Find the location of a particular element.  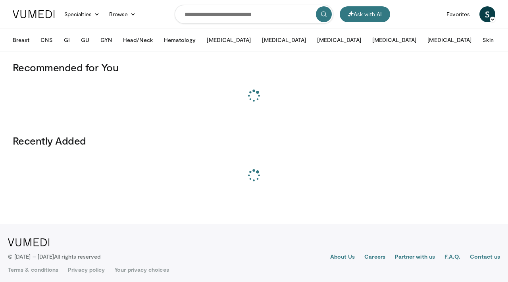

a: Careers is located at coordinates (374, 258).